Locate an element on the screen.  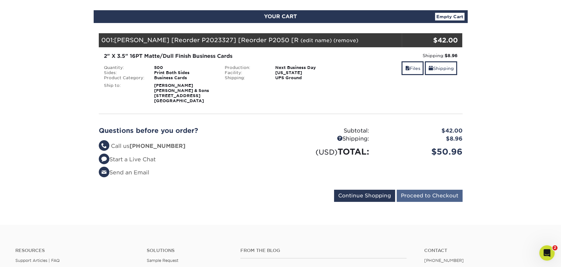
div: Business Cards is located at coordinates (184, 78).